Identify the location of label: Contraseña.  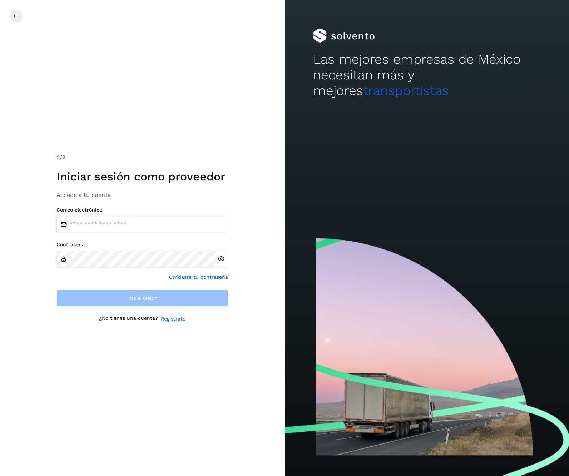
(142, 245).